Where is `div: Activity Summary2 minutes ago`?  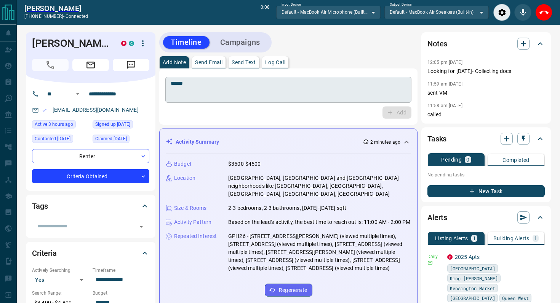 div: Activity Summary2 minutes ago is located at coordinates (288, 142).